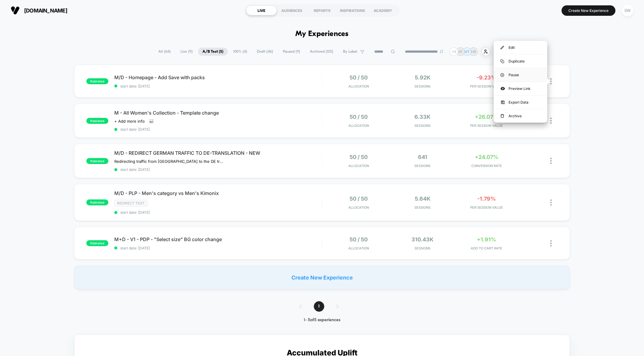  Describe the element at coordinates (627, 10) in the screenshot. I see `div: SW` at that location.